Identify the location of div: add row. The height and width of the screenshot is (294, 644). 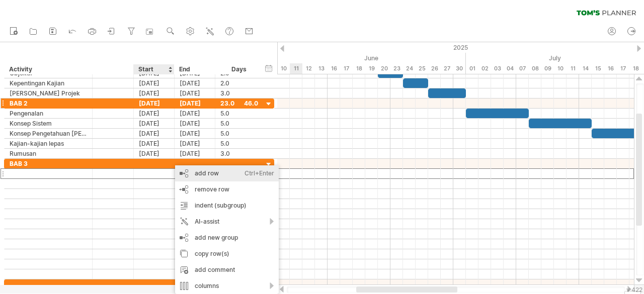
(227, 173).